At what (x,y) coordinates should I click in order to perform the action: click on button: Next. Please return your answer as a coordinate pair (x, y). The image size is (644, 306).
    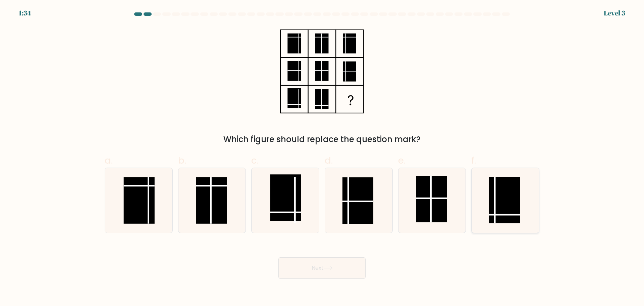
    Looking at the image, I should click on (322, 268).